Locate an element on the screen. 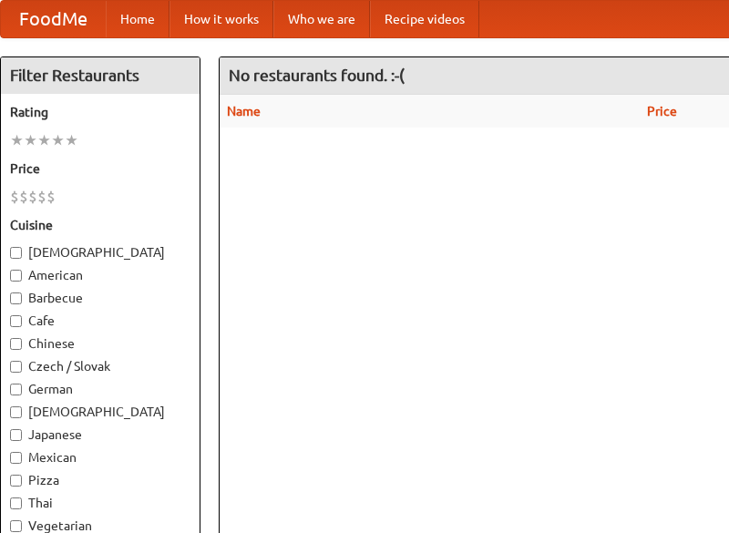 The image size is (729, 533). h5: Price is located at coordinates (100, 168).